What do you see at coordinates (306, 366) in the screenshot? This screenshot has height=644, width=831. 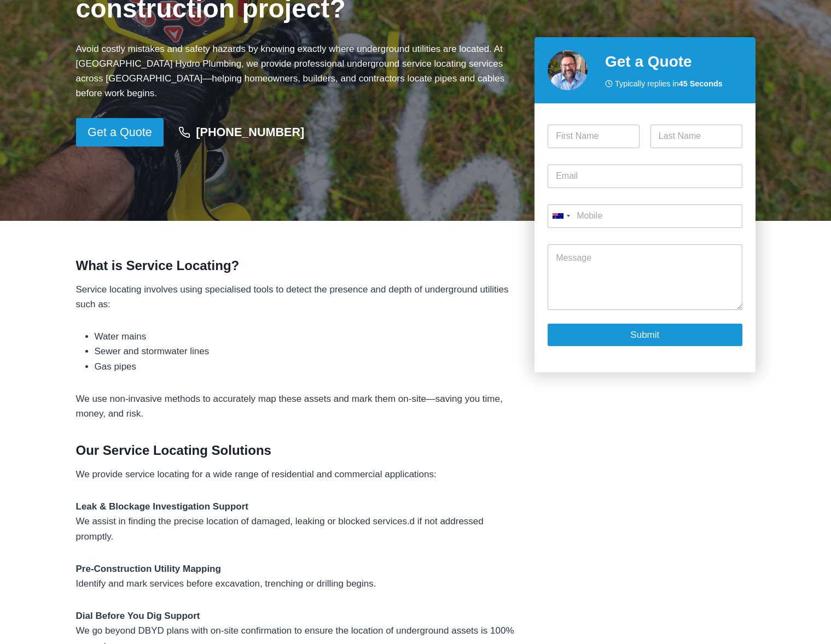 I see `li: Gas pipes` at bounding box center [306, 366].